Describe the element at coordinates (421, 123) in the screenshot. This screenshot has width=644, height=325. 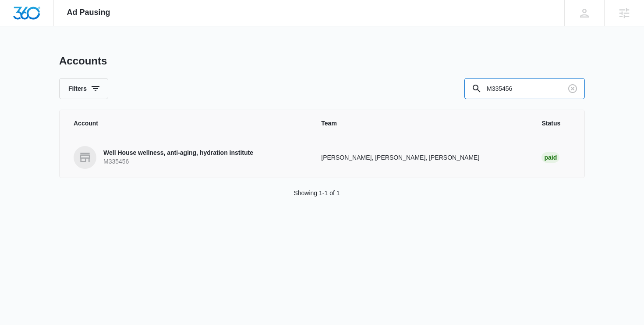
I see `span: Team` at that location.